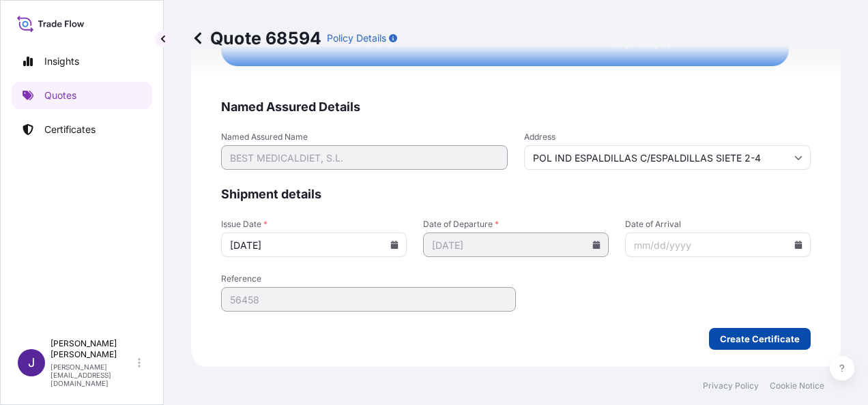 The width and height of the screenshot is (868, 405). What do you see at coordinates (313, 224) in the screenshot?
I see `span: Issue Date` at bounding box center [313, 224].